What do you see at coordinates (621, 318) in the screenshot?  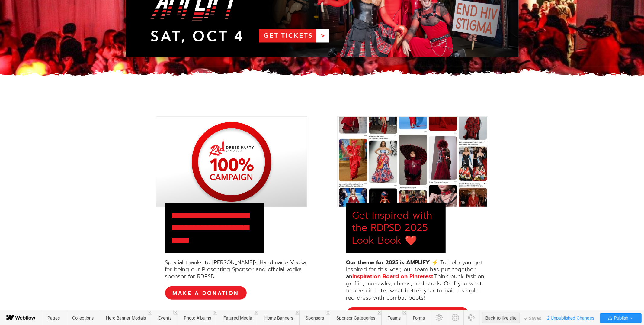 I see `button: Publish` at bounding box center [621, 318].